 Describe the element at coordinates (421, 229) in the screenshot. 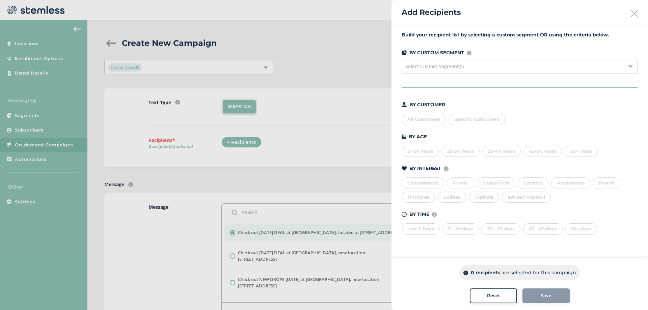

I see `div: Last 7 Days` at that location.